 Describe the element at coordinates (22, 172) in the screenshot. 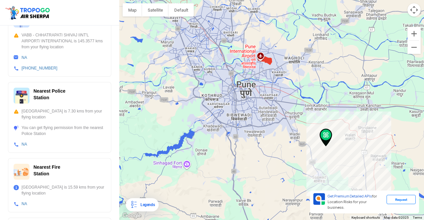

I see `img: ic_firestation.svg` at that location.